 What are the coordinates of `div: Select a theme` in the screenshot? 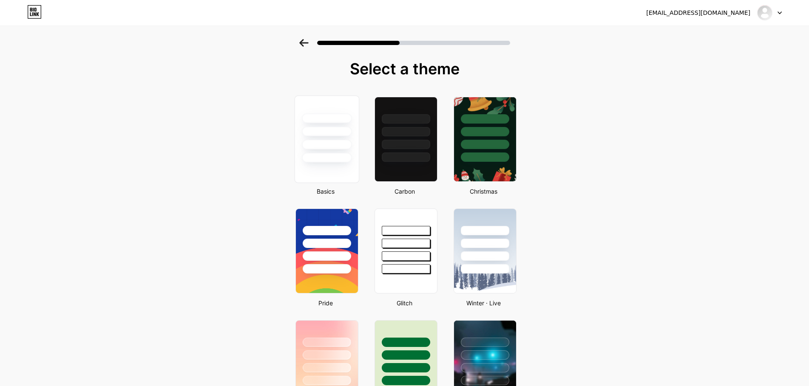 It's located at (405, 69).